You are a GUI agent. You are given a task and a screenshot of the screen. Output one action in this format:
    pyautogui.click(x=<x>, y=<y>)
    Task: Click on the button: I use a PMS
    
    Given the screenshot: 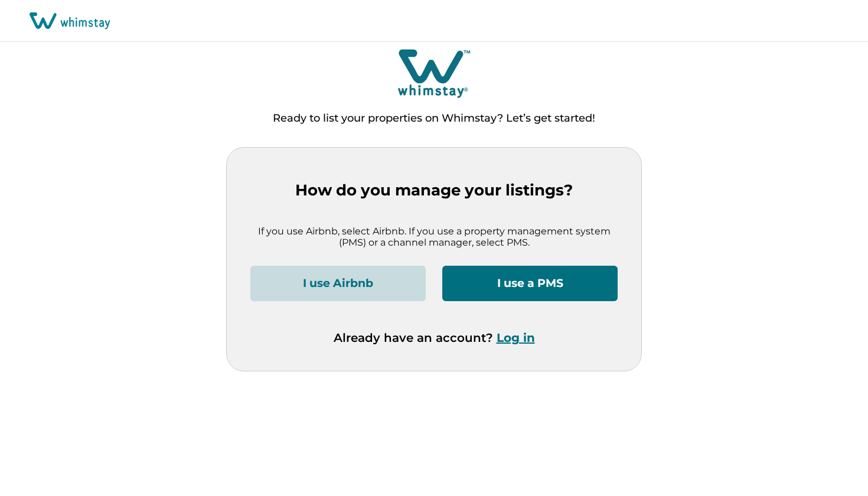 What is the action you would take?
    pyautogui.click(x=529, y=284)
    